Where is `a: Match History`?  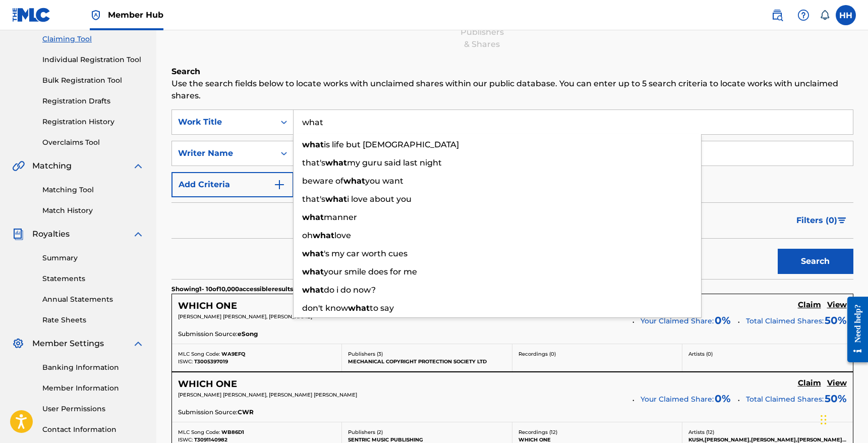
a: Match History is located at coordinates (94, 210).